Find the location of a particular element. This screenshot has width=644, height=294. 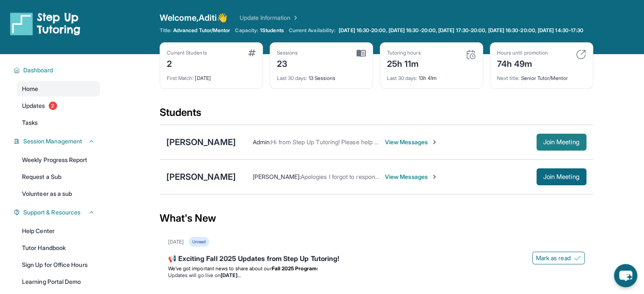

a: Tasks is located at coordinates (58, 123).